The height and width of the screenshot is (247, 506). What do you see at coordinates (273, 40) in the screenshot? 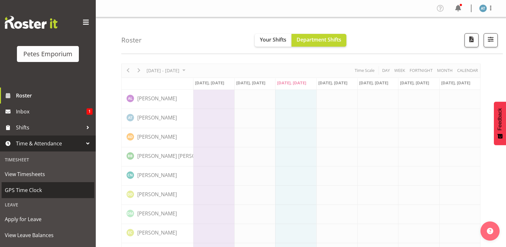
I see `span: Your Shifts` at bounding box center [273, 40].